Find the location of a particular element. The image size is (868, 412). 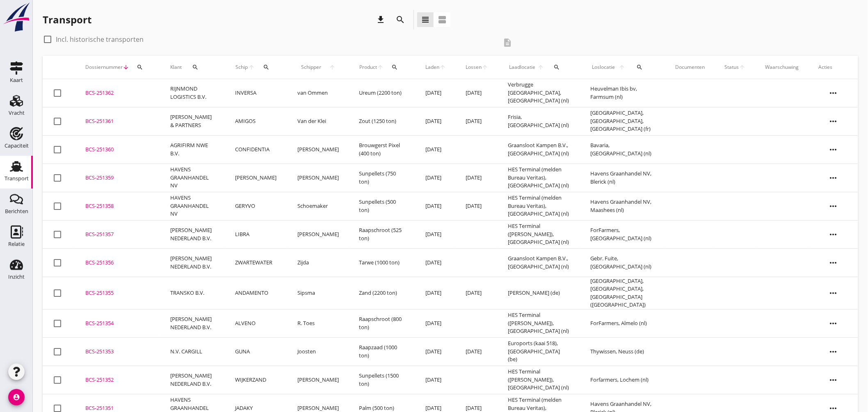

td: Van der Klei is located at coordinates (319, 121).